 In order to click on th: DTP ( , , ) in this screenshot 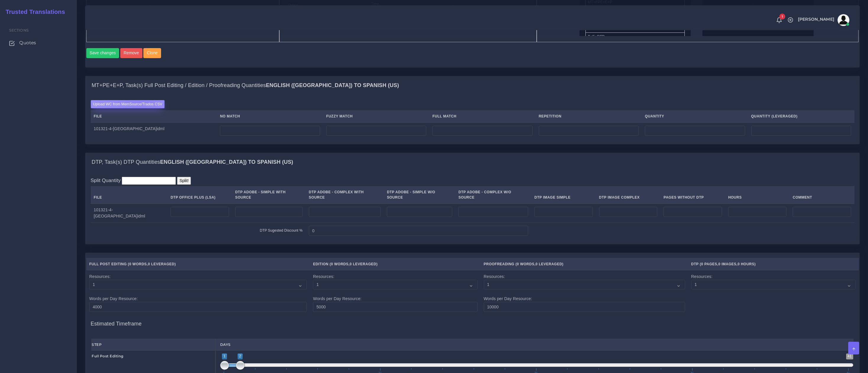, I will do `click(773, 264)`.